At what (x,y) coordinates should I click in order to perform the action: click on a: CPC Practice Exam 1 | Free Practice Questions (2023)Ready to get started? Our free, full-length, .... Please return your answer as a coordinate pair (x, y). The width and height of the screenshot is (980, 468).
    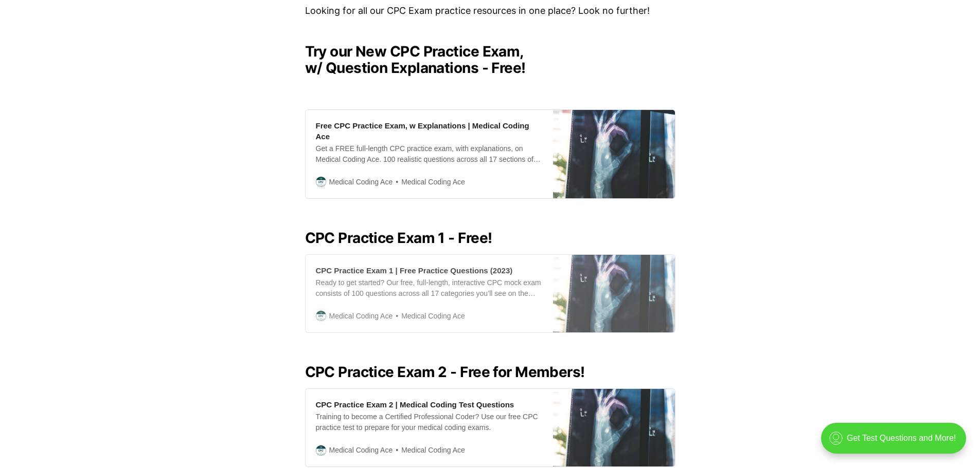
    Looking at the image, I should click on (490, 293).